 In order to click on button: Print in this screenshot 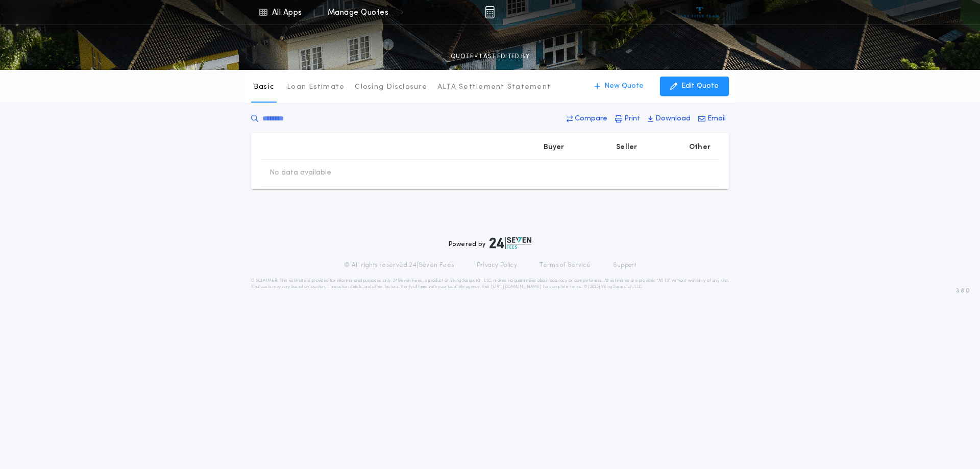, I will do `click(628, 119)`.